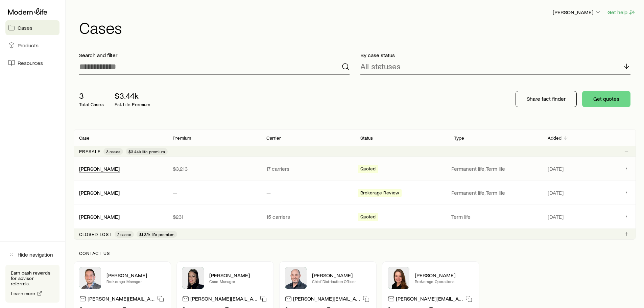 The height and width of the screenshot is (308, 644). What do you see at coordinates (91, 95) in the screenshot?
I see `p: 3` at bounding box center [91, 95].